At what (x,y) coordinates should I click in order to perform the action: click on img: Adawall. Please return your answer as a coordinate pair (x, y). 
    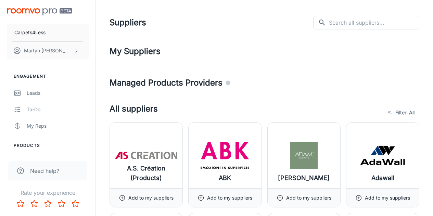
    Looking at the image, I should click on (383, 156).